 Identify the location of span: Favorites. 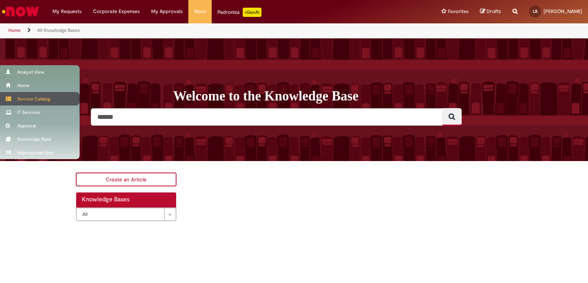
(458, 11).